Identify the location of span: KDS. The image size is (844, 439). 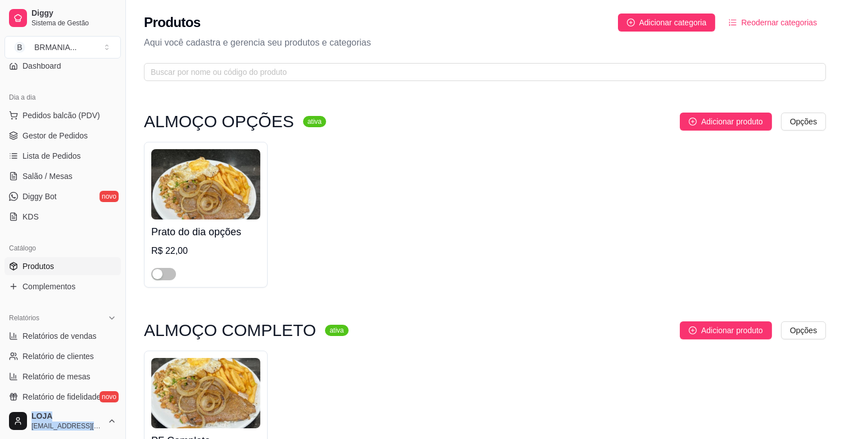
(30, 217).